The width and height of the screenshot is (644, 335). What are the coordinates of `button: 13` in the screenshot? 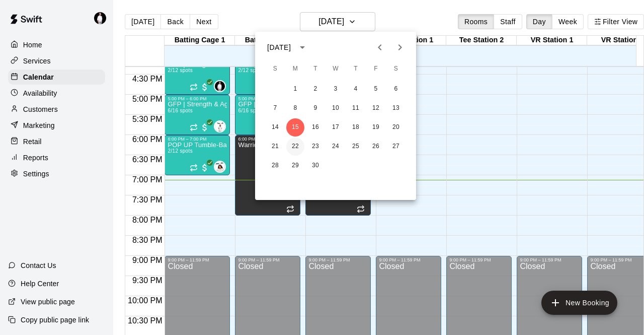 It's located at (396, 109).